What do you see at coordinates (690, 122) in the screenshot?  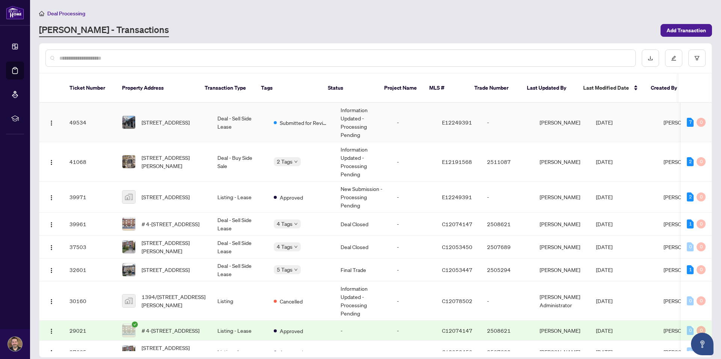 I see `div: 7` at bounding box center [690, 122].